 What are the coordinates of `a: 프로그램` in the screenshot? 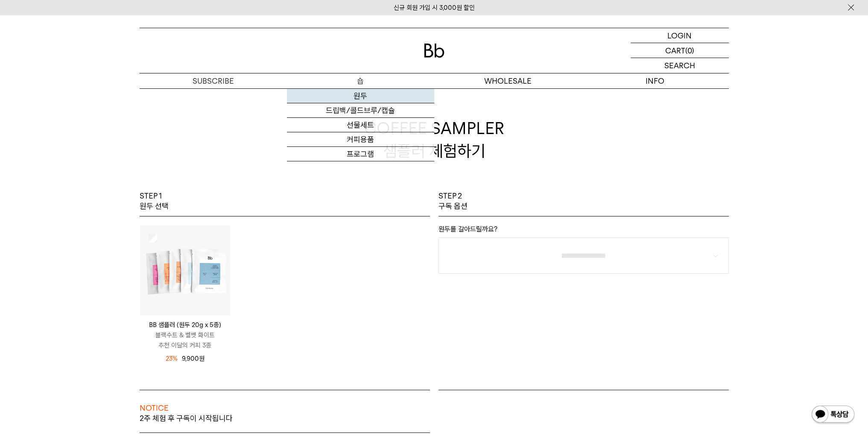 It's located at (360, 154).